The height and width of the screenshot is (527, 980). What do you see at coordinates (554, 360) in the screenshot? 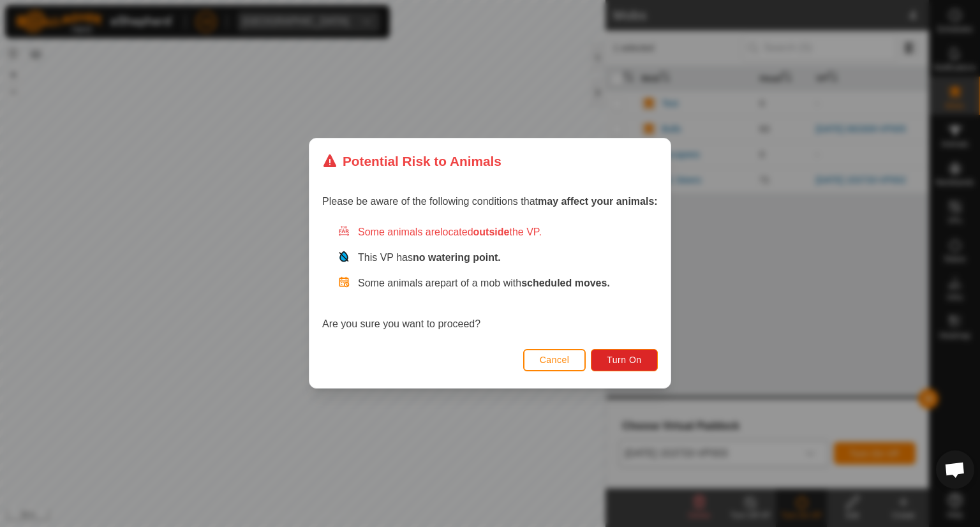
I see `span: Cancel` at bounding box center [554, 360].